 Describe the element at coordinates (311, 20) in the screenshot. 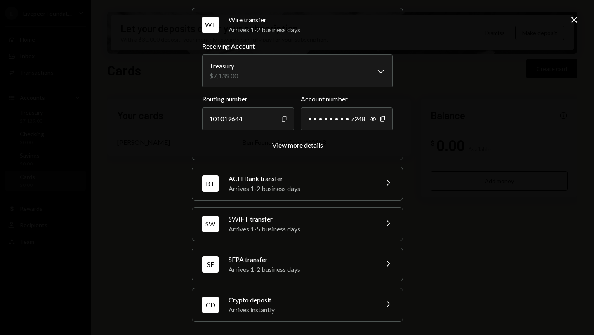

I see `div: Wire transfer` at that location.